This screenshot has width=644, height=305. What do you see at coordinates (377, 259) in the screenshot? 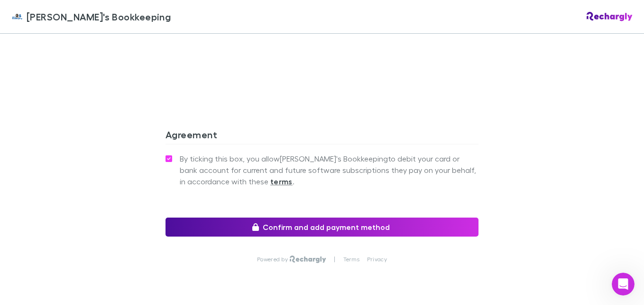
I see `p: Privacy` at bounding box center [377, 259].